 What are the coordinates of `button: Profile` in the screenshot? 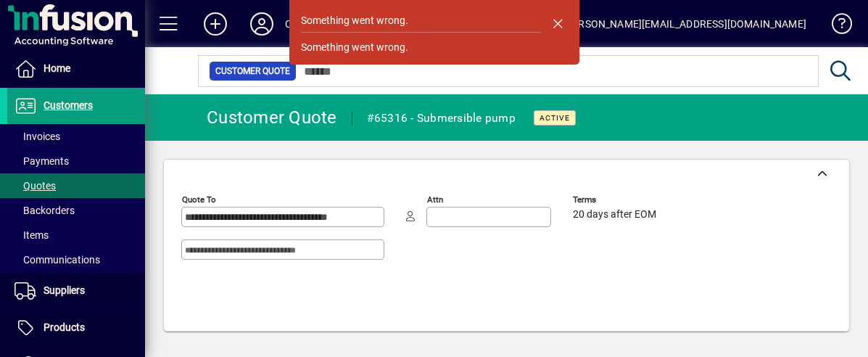 It's located at (262, 24).